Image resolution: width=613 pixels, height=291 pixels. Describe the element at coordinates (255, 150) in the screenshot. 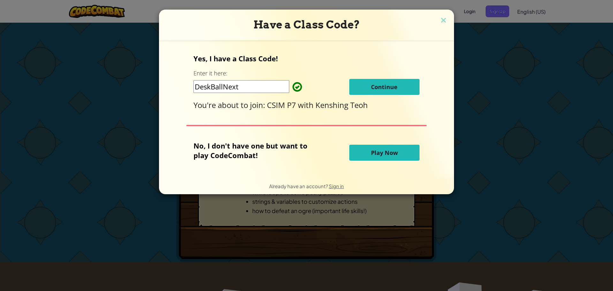

I see `p: No, I don't have one but want to play CodeCombat!` at that location.